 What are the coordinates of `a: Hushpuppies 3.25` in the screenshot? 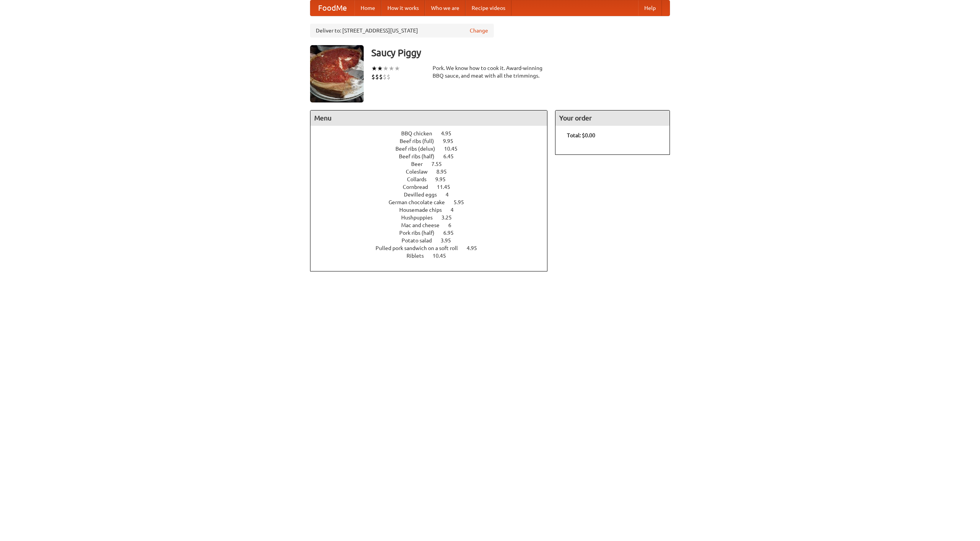 It's located at (433, 218).